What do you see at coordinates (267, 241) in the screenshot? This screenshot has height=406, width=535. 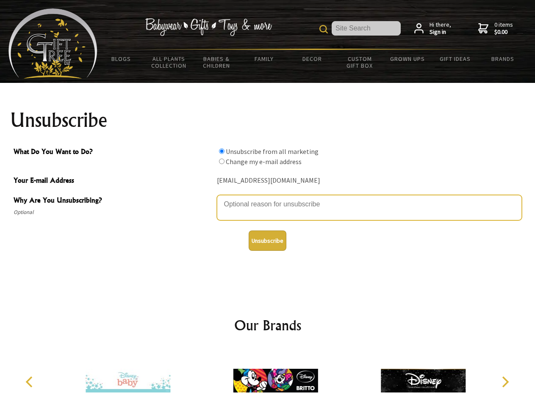 I see `button: Unsubscribe` at bounding box center [267, 241].